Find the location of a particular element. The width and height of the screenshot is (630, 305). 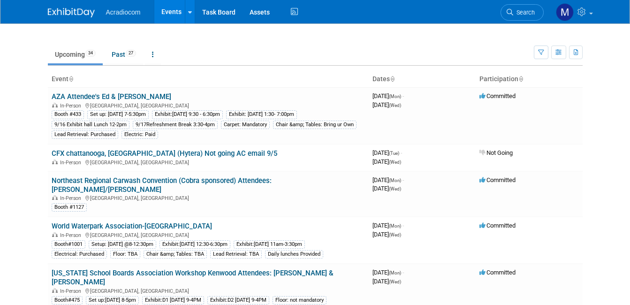

div: 9/17Refreshment Break 3:30-4pm is located at coordinates (175, 125).